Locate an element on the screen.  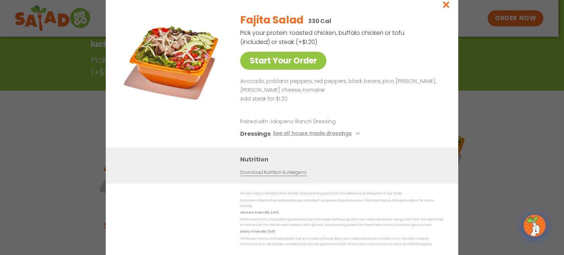
p: Paired with Jalapeno Ranch Dressing is located at coordinates (308, 122).